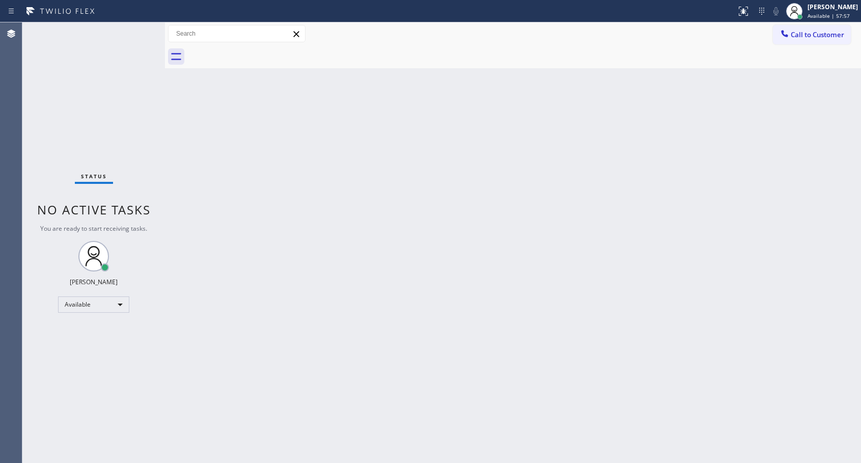 This screenshot has height=463, width=861. I want to click on input: Search, so click(237, 34).